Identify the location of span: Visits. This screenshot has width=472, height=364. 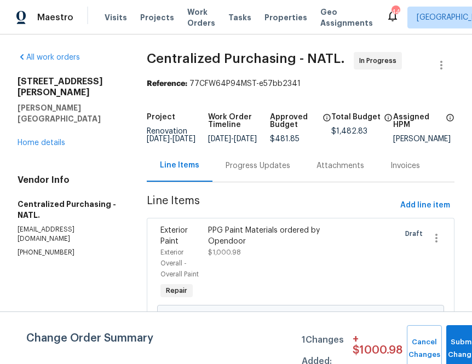
(116, 18).